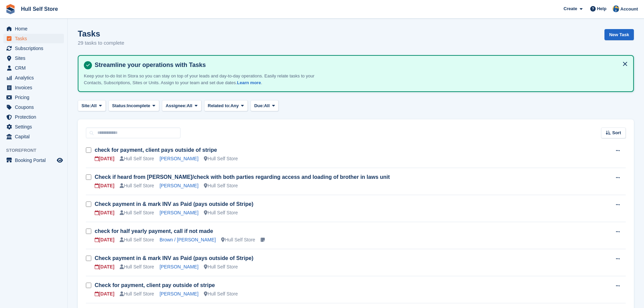 This screenshot has height=308, width=644. Describe the element at coordinates (35, 117) in the screenshot. I see `span: Protection` at that location.